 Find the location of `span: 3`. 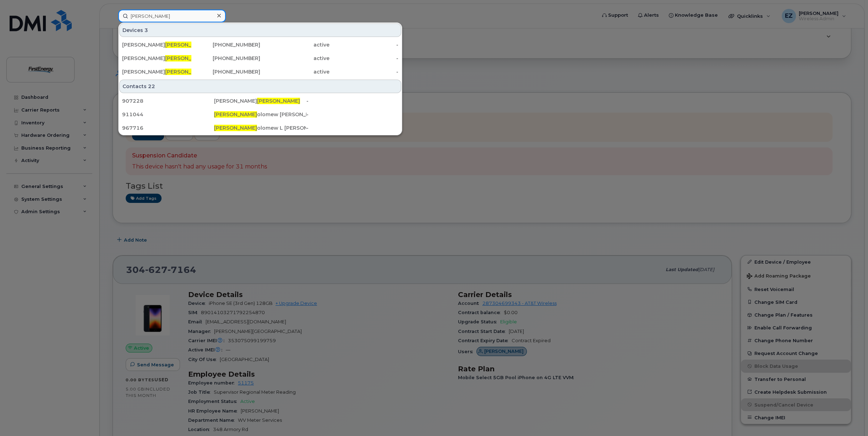

span: 3 is located at coordinates (146, 30).